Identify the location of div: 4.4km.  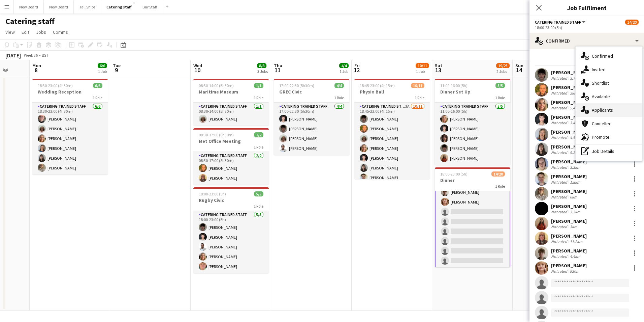
(575, 256).